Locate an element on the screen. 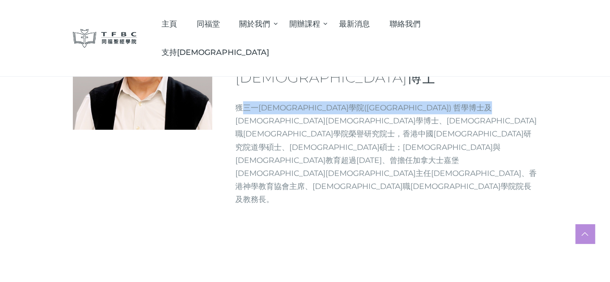 Image resolution: width=610 pixels, height=282 pixels. span: 聯絡我們 is located at coordinates (405, 24).